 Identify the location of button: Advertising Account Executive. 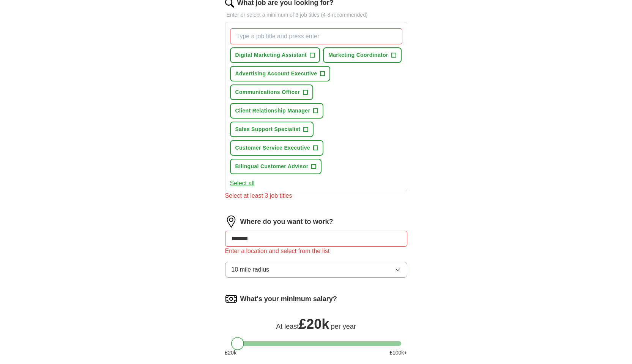
(280, 74).